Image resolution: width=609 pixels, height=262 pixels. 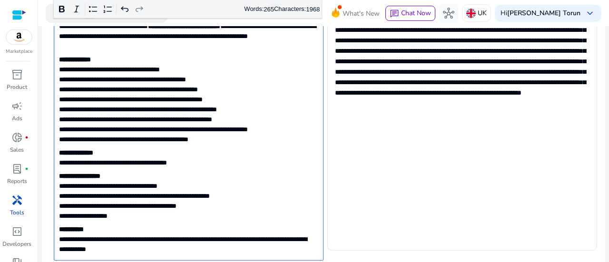 What do you see at coordinates (482, 13) in the screenshot?
I see `p: UK` at bounding box center [482, 13].